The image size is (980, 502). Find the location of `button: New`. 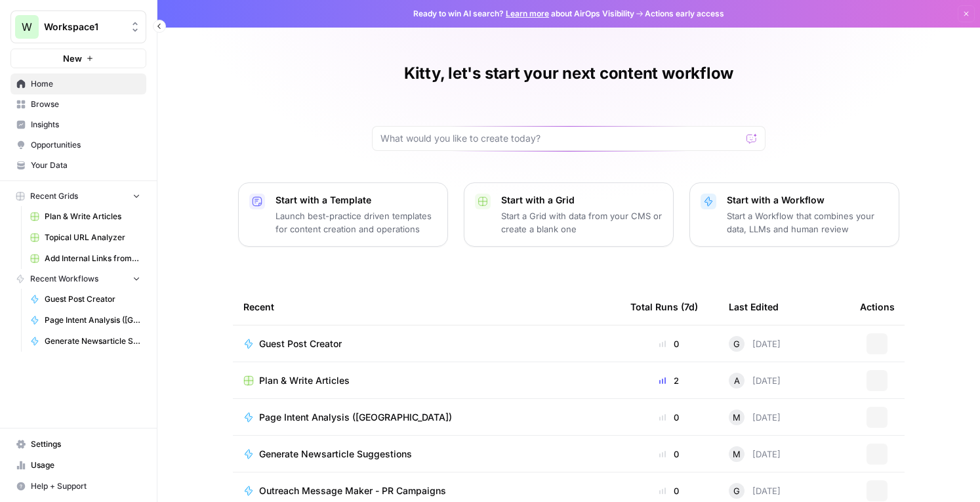

button: New is located at coordinates (78, 58).